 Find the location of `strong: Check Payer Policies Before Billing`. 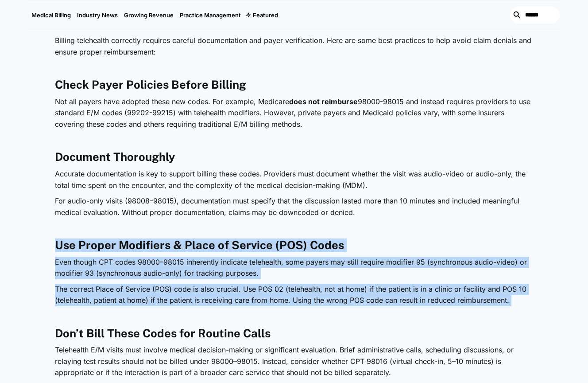

strong: Check Payer Policies Before Billing is located at coordinates (151, 85).